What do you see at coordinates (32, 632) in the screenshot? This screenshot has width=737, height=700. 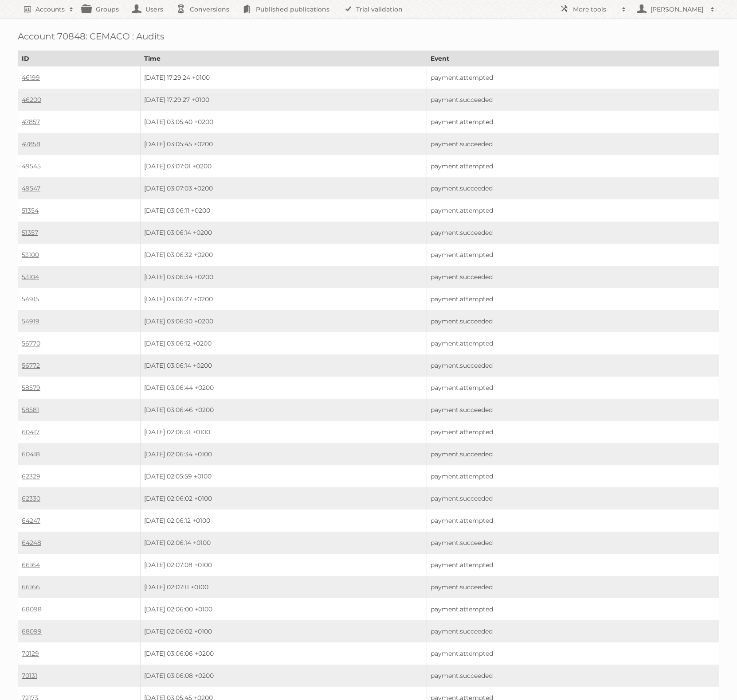 I see `a: 68099` at bounding box center [32, 632].